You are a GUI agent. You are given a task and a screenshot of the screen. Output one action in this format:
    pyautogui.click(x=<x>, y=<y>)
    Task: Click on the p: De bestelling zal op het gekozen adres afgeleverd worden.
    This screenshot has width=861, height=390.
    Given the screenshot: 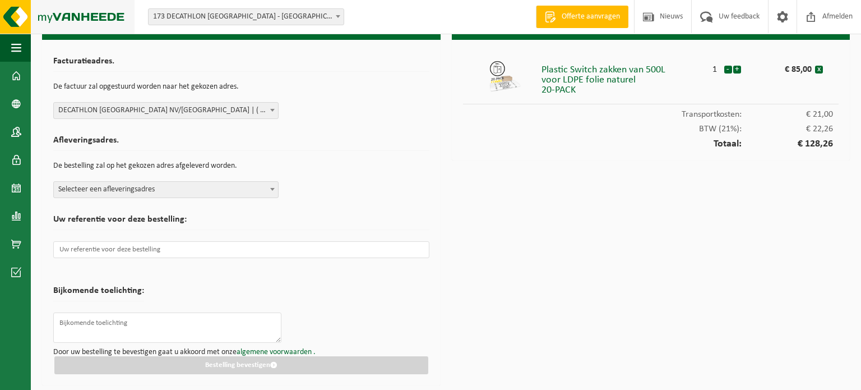 What is the action you would take?
    pyautogui.click(x=241, y=166)
    